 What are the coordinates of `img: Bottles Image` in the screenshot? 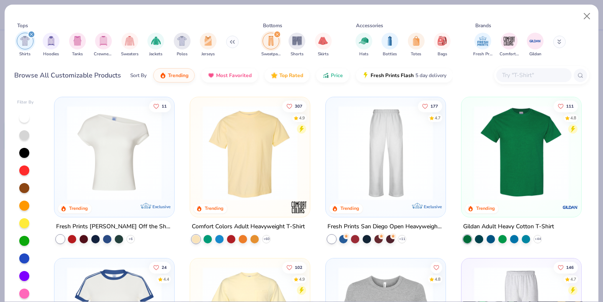 It's located at (390, 41).